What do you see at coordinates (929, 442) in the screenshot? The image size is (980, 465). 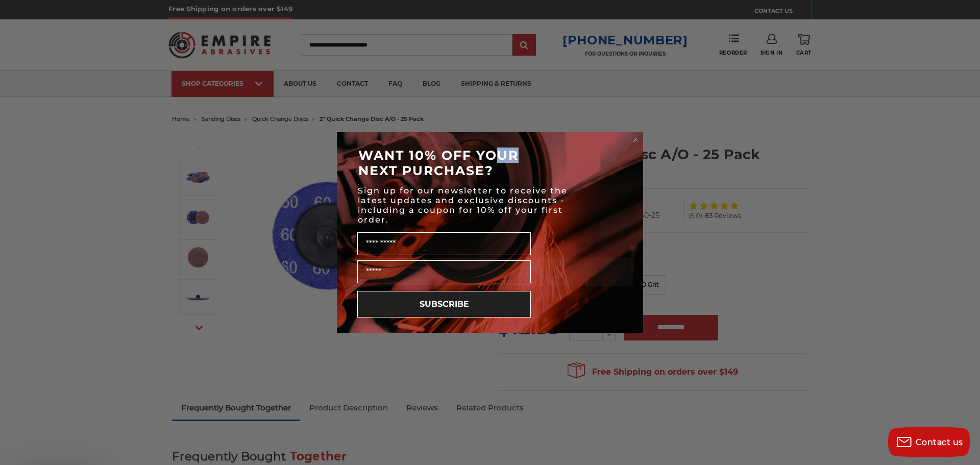 I see `button: Contact us` at bounding box center [929, 442].